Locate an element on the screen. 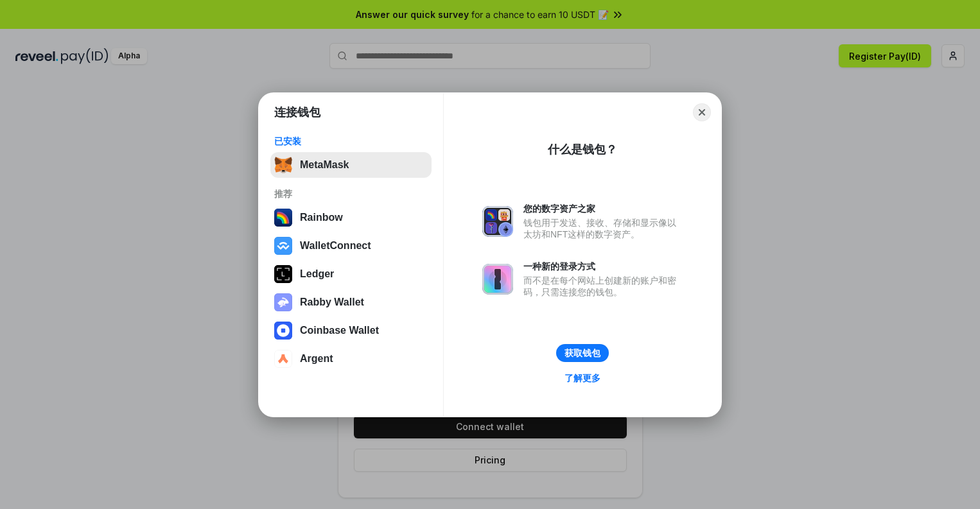 Image resolution: width=980 pixels, height=509 pixels. div: 什么是钱包？ is located at coordinates (582, 149).